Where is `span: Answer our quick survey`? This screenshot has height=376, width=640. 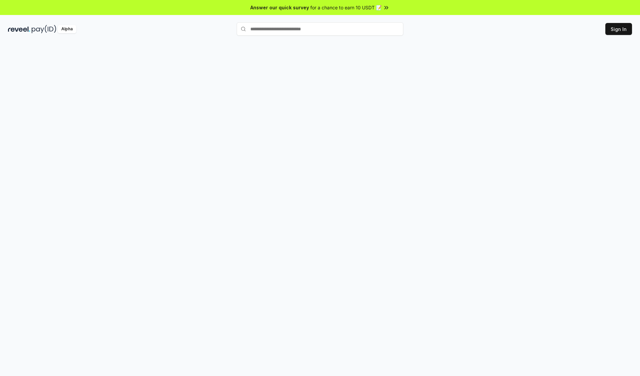
span: Answer our quick survey is located at coordinates (280, 7).